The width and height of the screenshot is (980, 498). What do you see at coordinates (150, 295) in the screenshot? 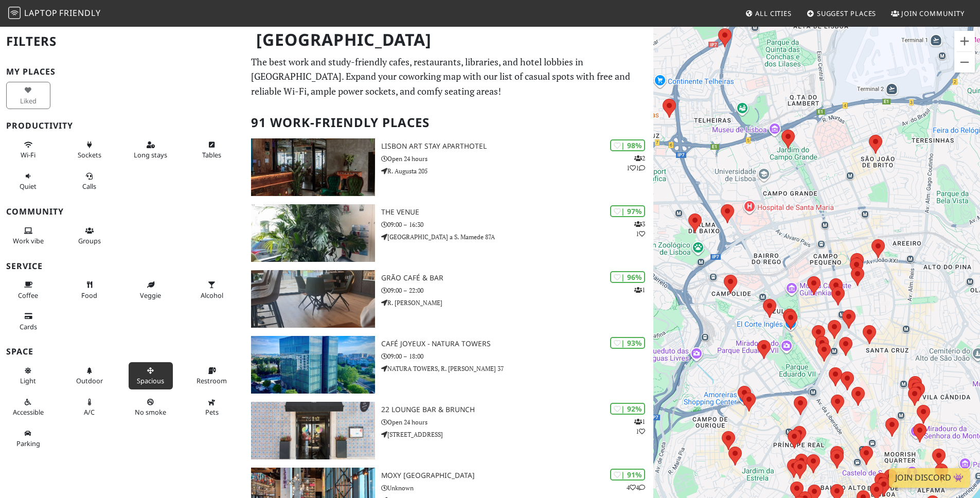
I see `span: Veggie` at bounding box center [150, 295].